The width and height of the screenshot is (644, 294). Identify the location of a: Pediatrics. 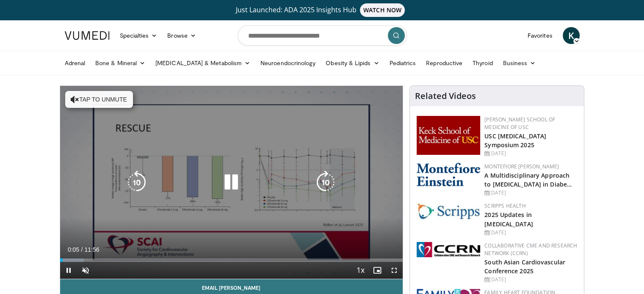
(402, 63).